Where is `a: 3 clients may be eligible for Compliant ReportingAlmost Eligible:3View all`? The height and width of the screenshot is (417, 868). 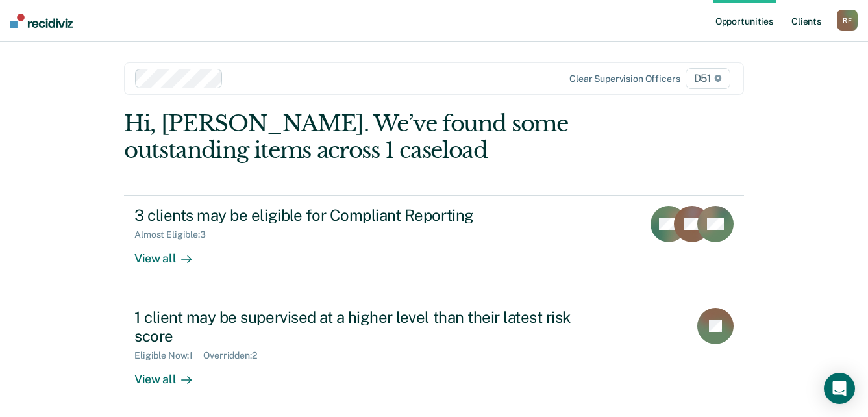
a: 3 clients may be eligible for Compliant ReportingAlmost Eligible:3View all is located at coordinates (434, 247).